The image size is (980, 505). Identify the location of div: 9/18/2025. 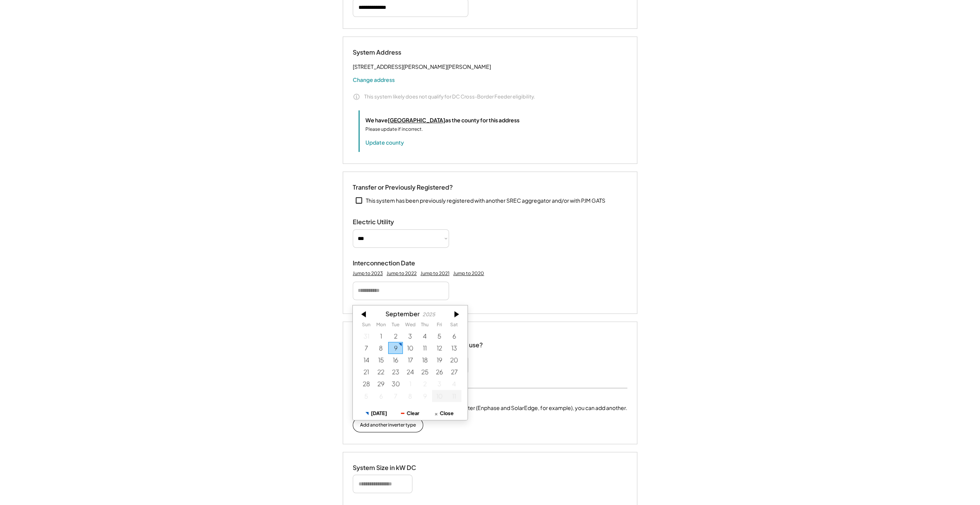
(425, 360).